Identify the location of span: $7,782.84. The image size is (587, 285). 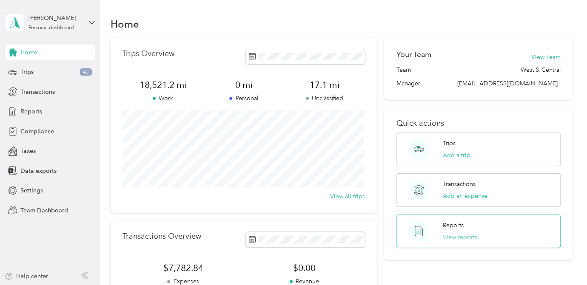
(183, 268).